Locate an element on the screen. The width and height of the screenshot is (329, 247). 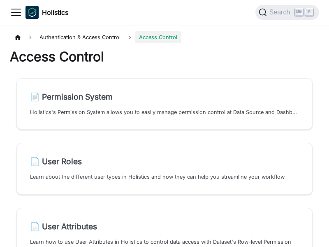
span: Access Control is located at coordinates (158, 37).